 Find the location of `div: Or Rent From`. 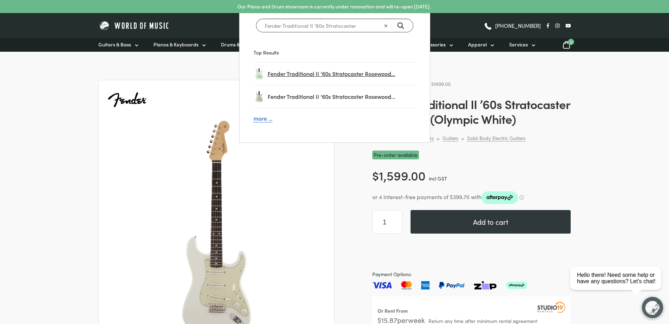

div: Or Rent From is located at coordinates (393, 310).